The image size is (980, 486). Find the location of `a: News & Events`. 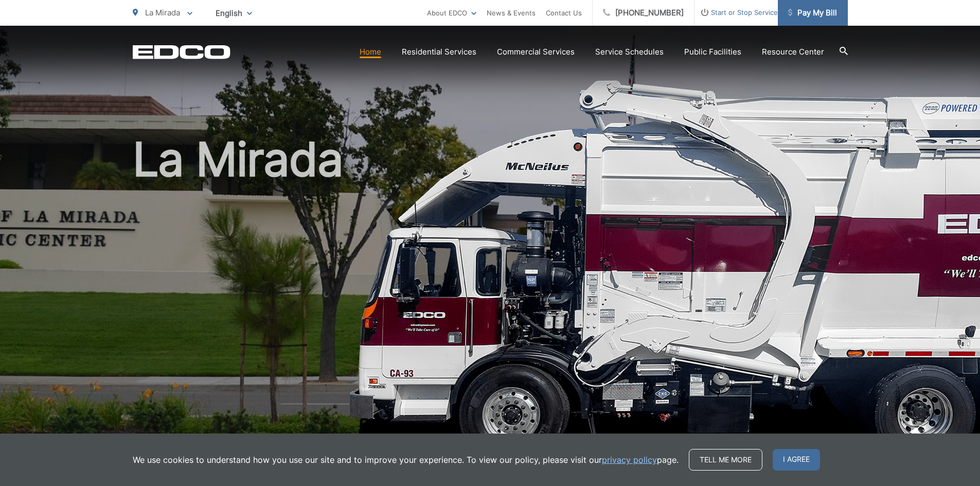

a: News & Events is located at coordinates (511, 13).